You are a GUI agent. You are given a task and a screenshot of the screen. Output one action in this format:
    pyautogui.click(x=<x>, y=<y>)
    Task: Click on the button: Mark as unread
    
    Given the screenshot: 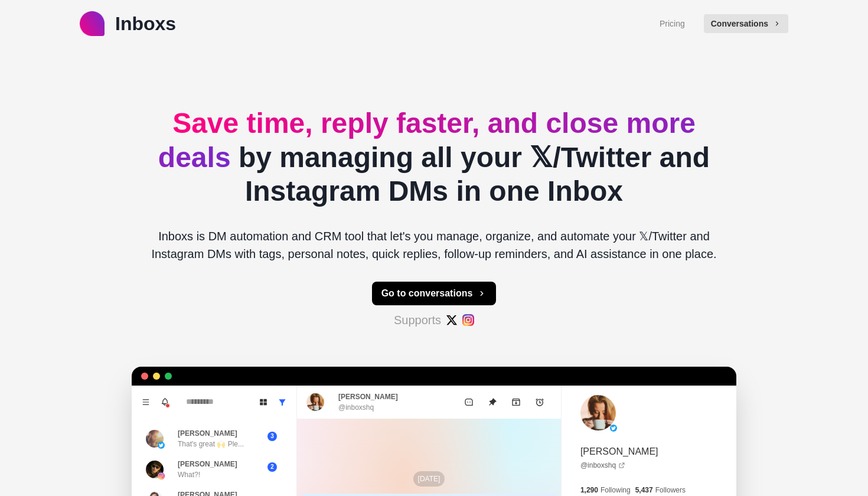 What is the action you would take?
    pyautogui.click(x=469, y=402)
    